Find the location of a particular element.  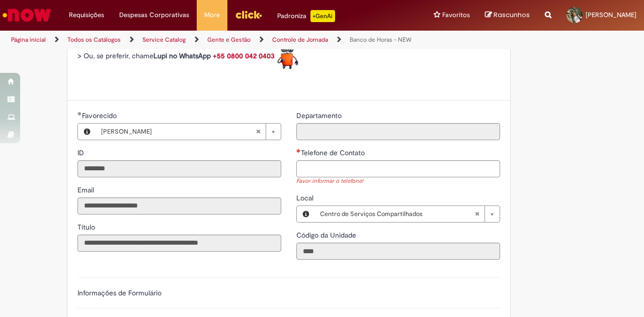

div: Padroniza is located at coordinates (306, 16).